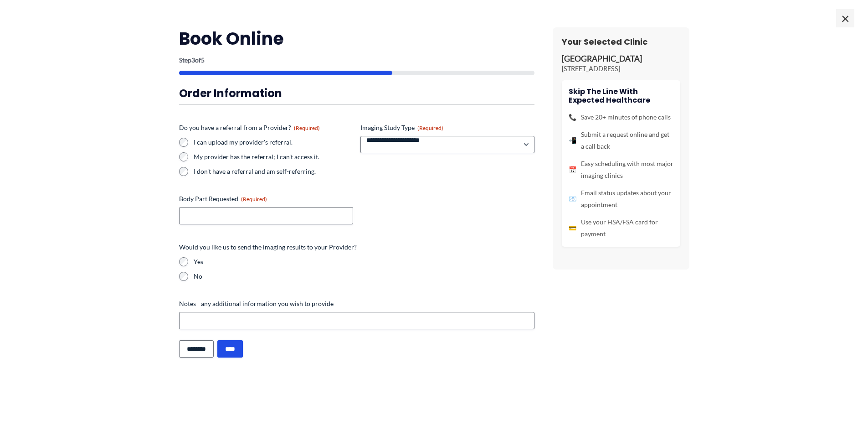  What do you see at coordinates (622, 140) in the screenshot?
I see `li: Submit a request online and get a call back` at bounding box center [622, 140].